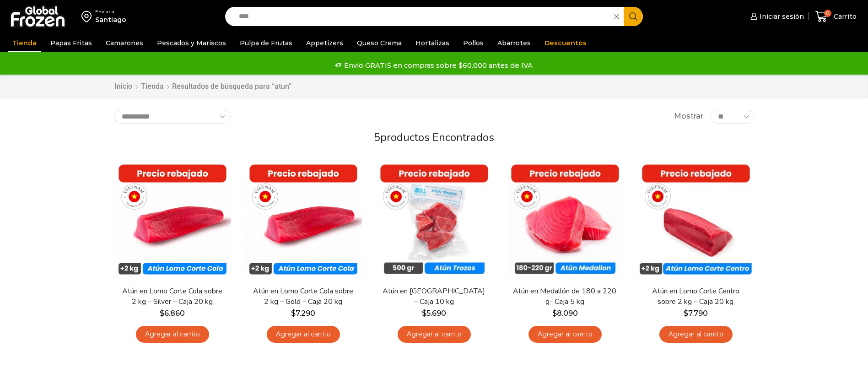 Image resolution: width=868 pixels, height=384 pixels. What do you see at coordinates (304, 334) in the screenshot?
I see `a: Agregar al carrito: “Atún en Lomo Corte Cola sobre 2 kg - Gold – Caja 20 kg”` at bounding box center [304, 334].